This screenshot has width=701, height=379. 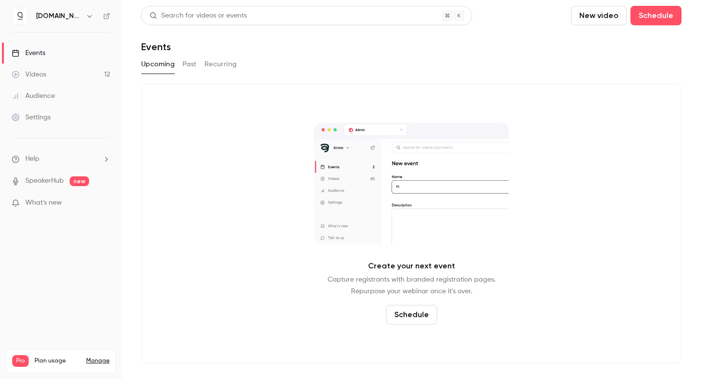 What do you see at coordinates (98, 361) in the screenshot?
I see `a: Manage` at bounding box center [98, 361].